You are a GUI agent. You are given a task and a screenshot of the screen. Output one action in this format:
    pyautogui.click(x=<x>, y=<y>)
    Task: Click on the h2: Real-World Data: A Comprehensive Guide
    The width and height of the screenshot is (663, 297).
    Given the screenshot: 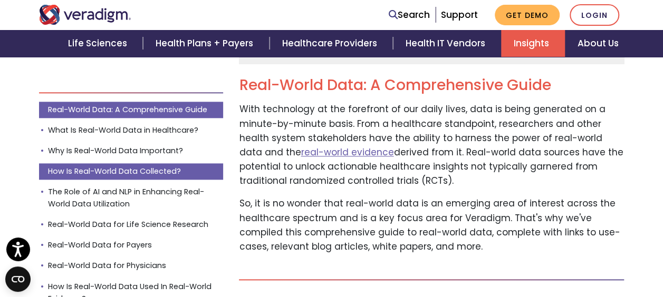 What is the action you would take?
    pyautogui.click(x=431, y=85)
    